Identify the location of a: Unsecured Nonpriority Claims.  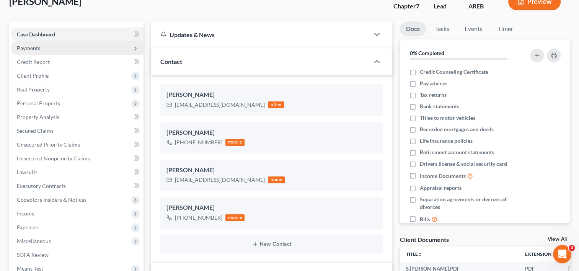
(77, 158).